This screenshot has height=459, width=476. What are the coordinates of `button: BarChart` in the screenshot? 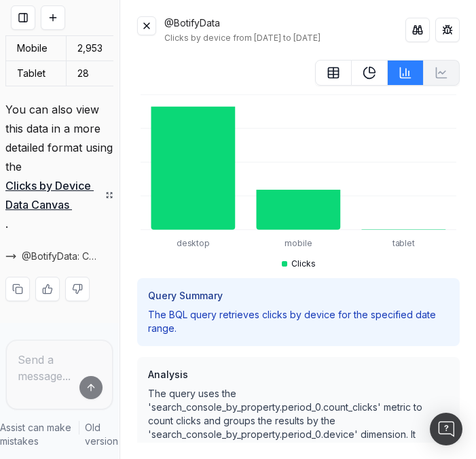 It's located at (406, 73).